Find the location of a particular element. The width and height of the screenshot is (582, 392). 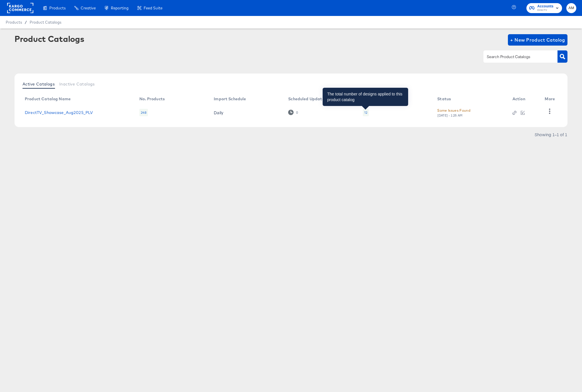

div: No. Products is located at coordinates (152, 99).